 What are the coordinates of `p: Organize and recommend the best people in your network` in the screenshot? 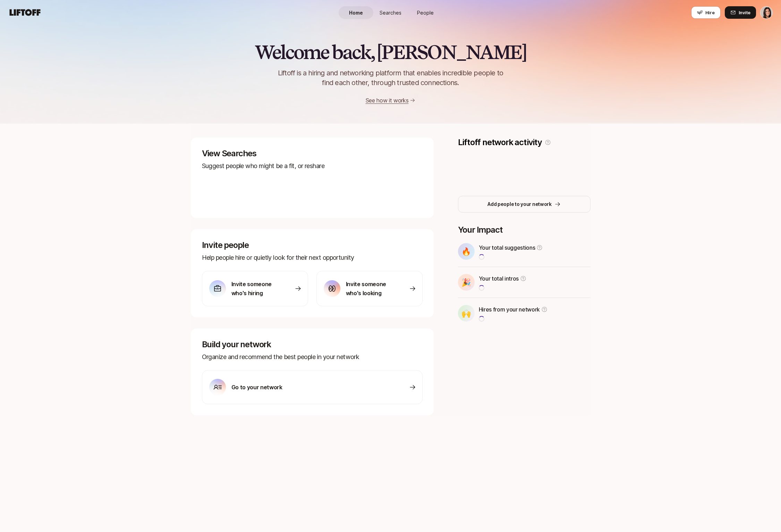 It's located at (312, 357).